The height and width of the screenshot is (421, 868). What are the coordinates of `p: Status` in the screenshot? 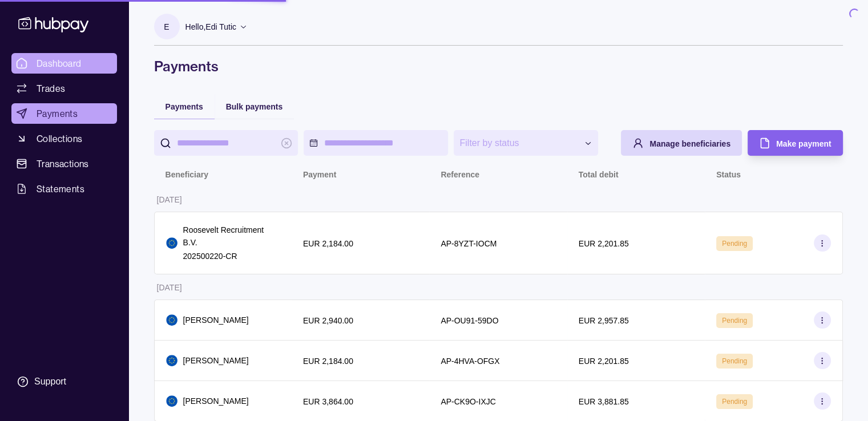 It's located at (728, 174).